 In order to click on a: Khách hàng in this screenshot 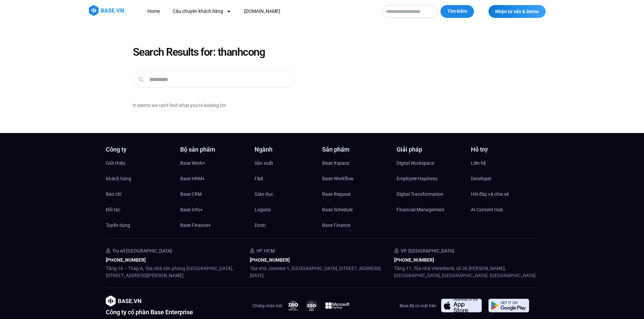, I will do `click(140, 179)`.